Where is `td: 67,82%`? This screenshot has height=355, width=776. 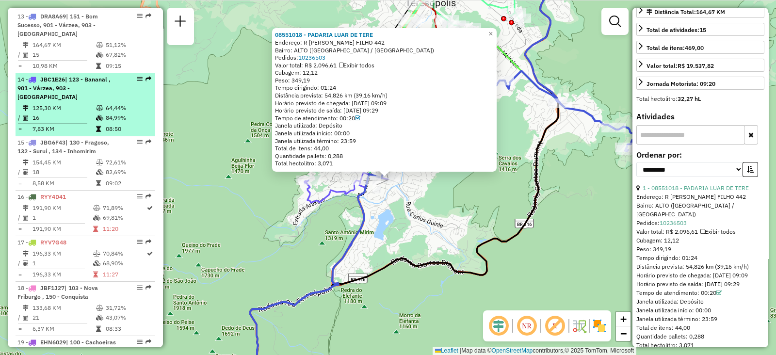 td: 67,82% is located at coordinates (128, 55).